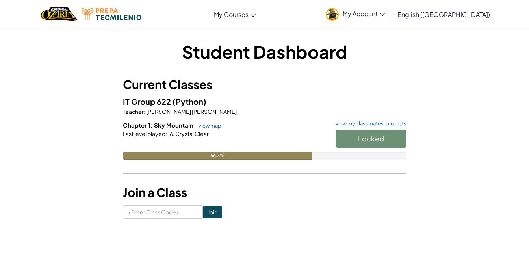  What do you see at coordinates (265, 52) in the screenshot?
I see `h1: Student Dashboard` at bounding box center [265, 52].